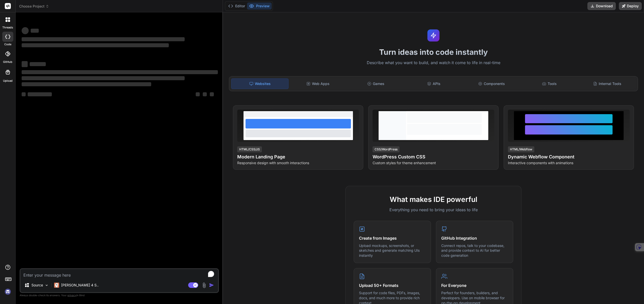  I want to click on span: Choose Project, so click(34, 6).